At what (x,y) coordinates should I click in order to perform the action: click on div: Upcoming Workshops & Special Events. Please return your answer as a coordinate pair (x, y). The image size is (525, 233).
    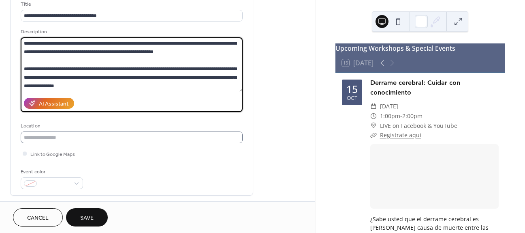
    Looking at the image, I should click on (420, 48).